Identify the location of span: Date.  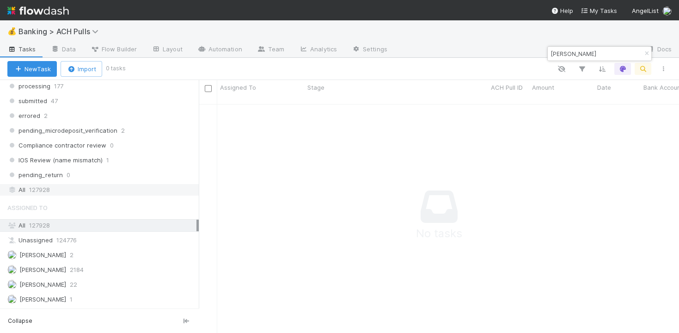
(604, 87).